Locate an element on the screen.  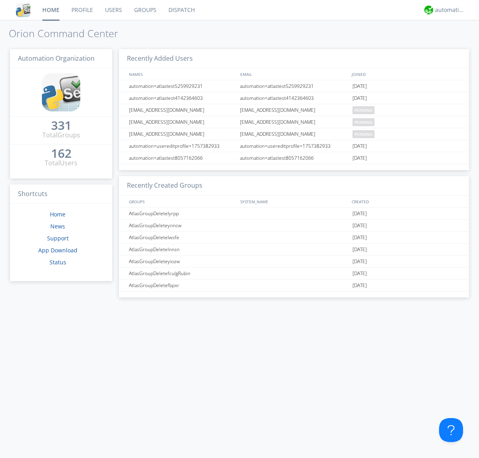
a: 162 is located at coordinates (61, 154).